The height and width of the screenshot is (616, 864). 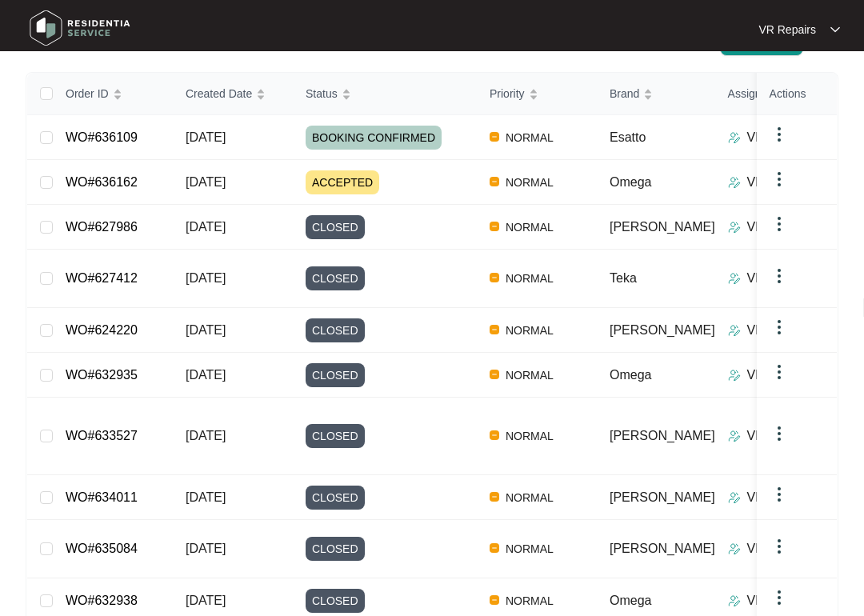 I want to click on span: Teka, so click(x=623, y=278).